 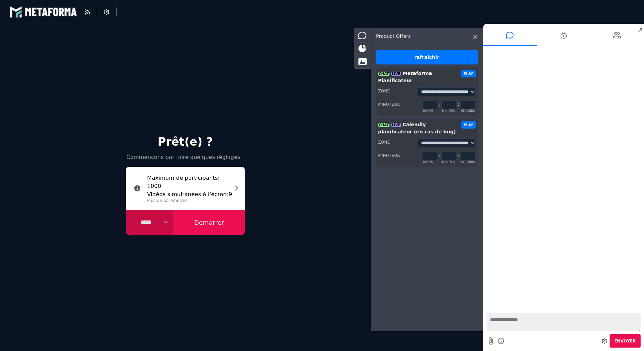 What do you see at coordinates (184, 178) in the screenshot?
I see `label: Maximum de participants :` at bounding box center [184, 178].